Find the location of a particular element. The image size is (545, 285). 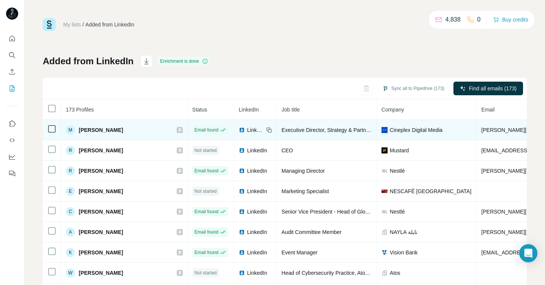

h1: Added from LinkedIn is located at coordinates (88, 61).